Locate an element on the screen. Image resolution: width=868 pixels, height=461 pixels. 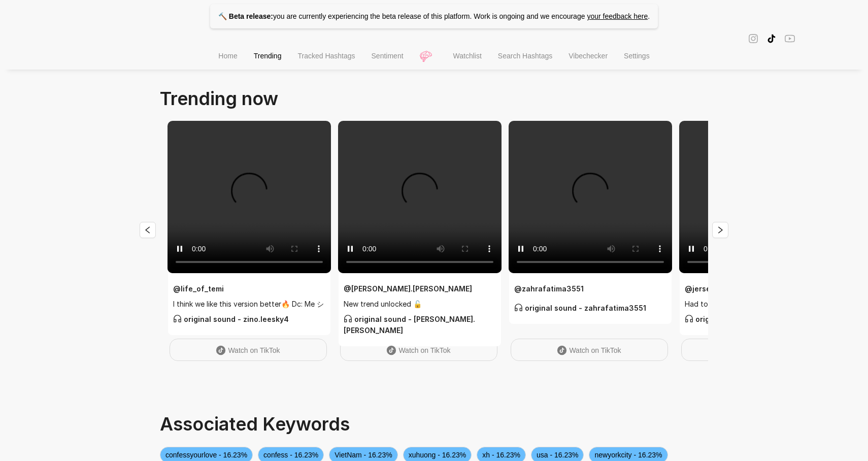
strong: @ life_of_temi is located at coordinates (198, 288).